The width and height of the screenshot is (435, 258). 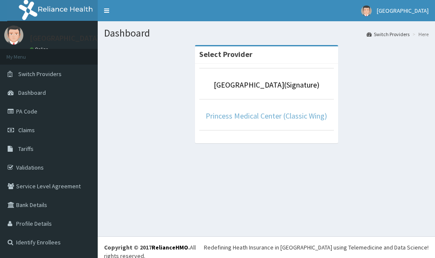 I want to click on strong: Select Provider, so click(x=226, y=54).